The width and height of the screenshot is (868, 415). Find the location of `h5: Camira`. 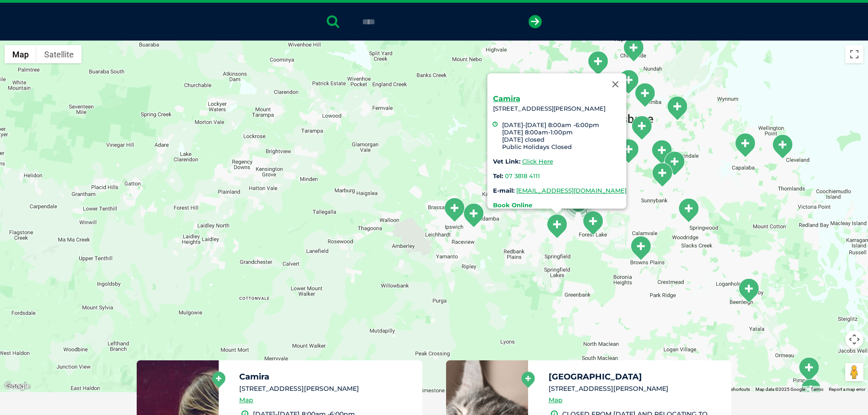

h5: Camira is located at coordinates (327, 377).